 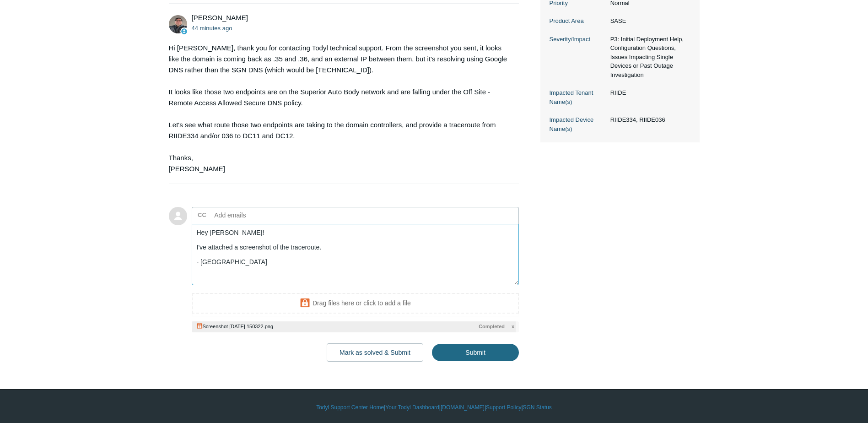 What do you see at coordinates (202, 215) in the screenshot?
I see `label: CC` at bounding box center [202, 215].